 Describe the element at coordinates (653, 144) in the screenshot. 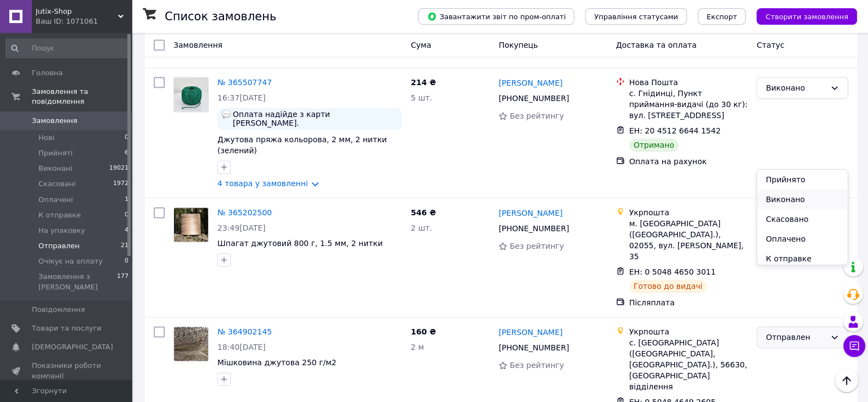

I see `div: Отримано` at that location.